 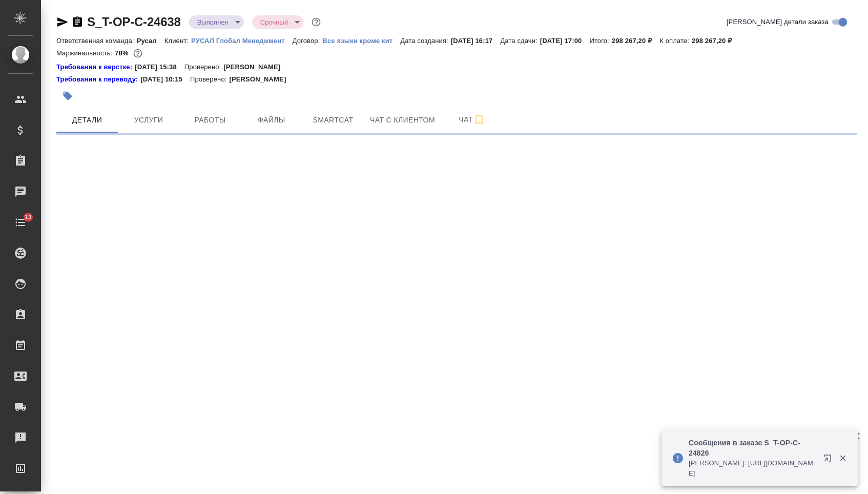 I want to click on a: Требования к верстке:, so click(x=95, y=67).